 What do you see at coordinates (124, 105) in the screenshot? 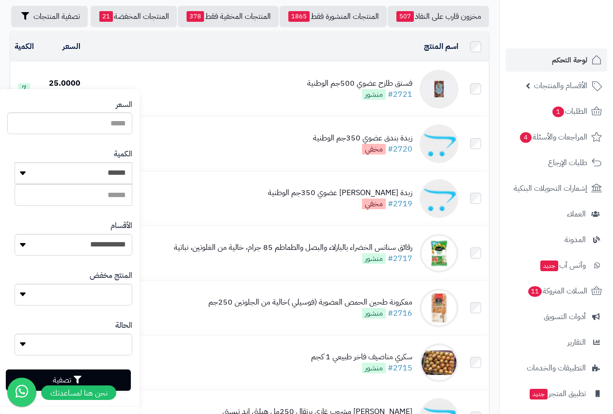
I see `label: السعر` at bounding box center [124, 105].